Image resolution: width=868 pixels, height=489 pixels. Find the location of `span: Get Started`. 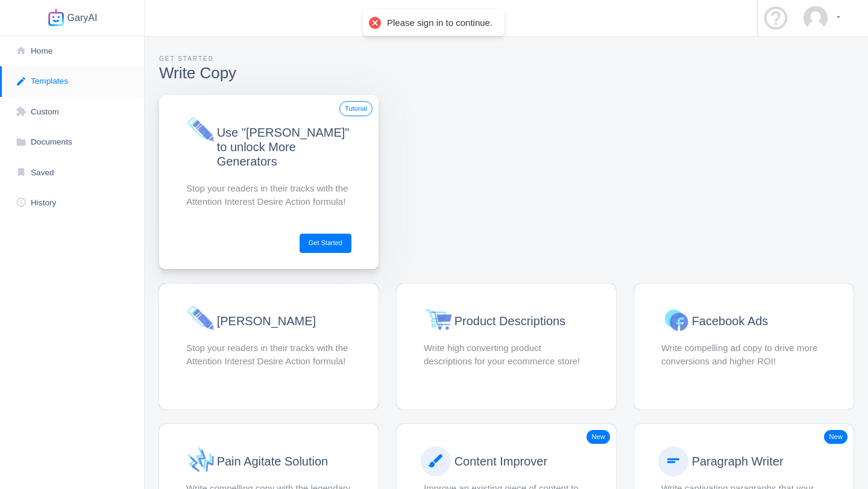

span: Get Started is located at coordinates (186, 58).